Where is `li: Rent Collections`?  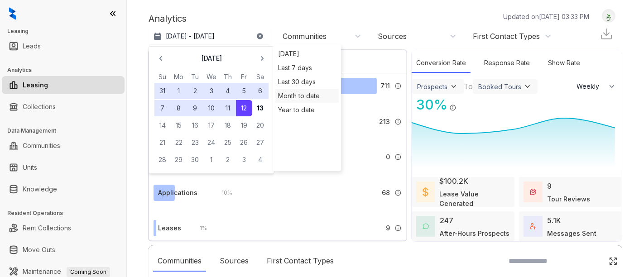 li: Rent Collections is located at coordinates (63, 228).